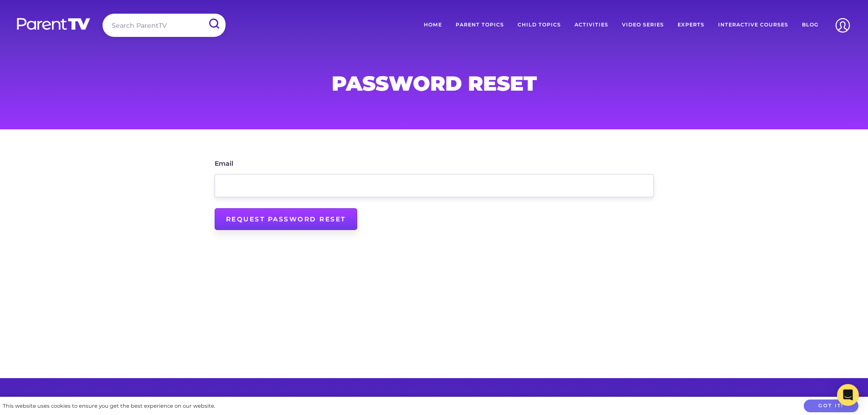 The image size is (868, 415). I want to click on button: Got it!, so click(831, 406).